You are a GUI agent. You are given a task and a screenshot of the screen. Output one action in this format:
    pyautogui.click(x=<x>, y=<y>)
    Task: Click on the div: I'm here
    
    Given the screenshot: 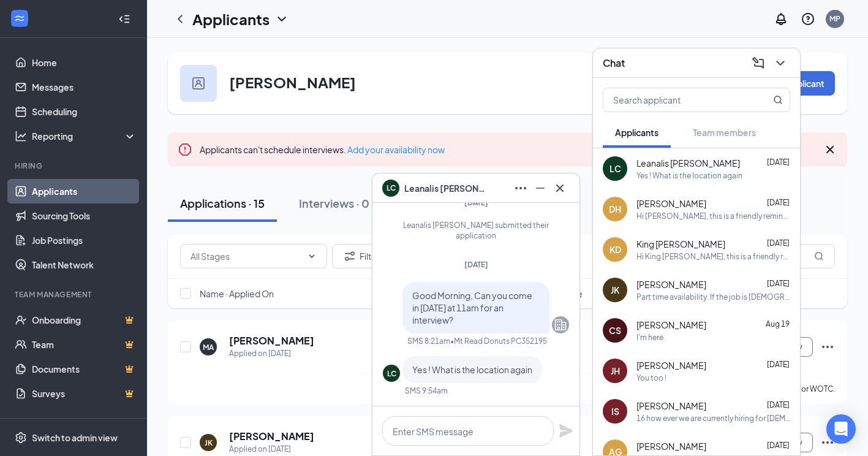 What is the action you would take?
    pyautogui.click(x=650, y=337)
    